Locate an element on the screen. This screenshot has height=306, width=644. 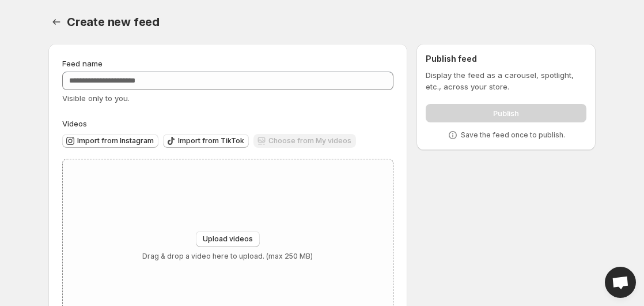
span: Visible only to you. is located at coordinates (96, 98).